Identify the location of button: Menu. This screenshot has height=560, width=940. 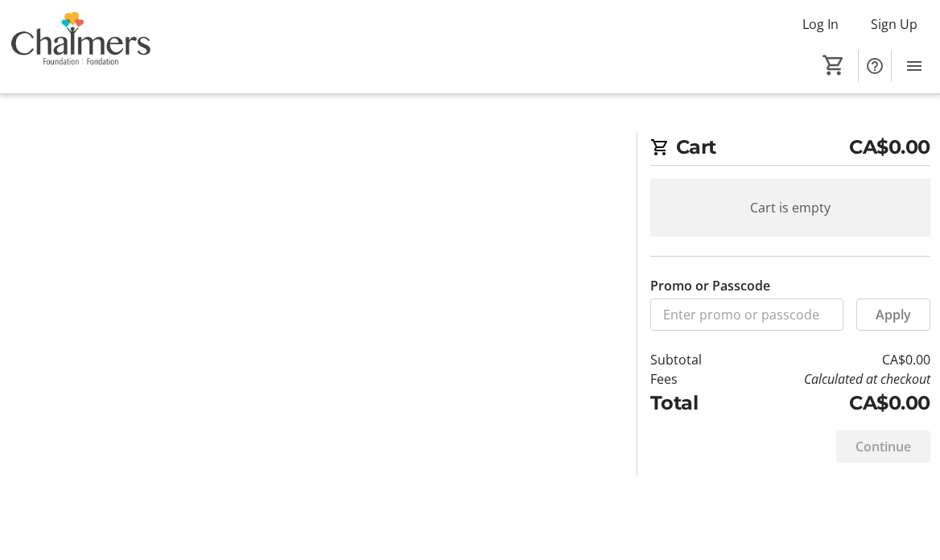
(915, 66).